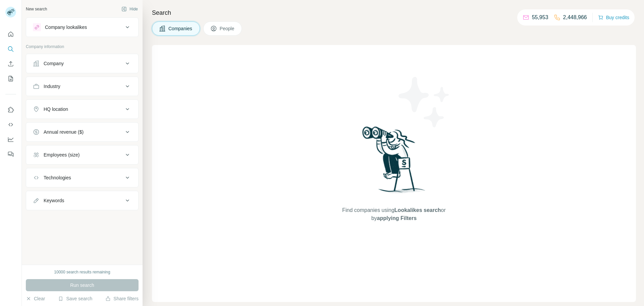 The height and width of the screenshot is (306, 644). What do you see at coordinates (11, 49) in the screenshot?
I see `button: Search` at bounding box center [11, 49].